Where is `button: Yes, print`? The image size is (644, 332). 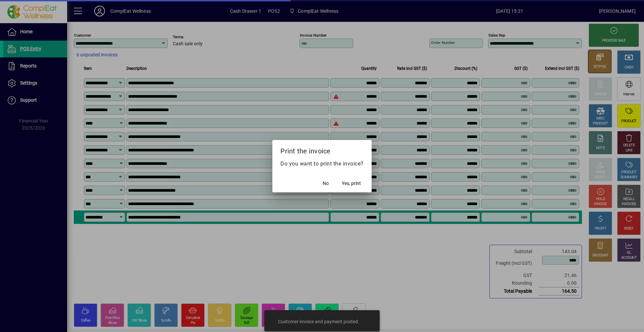
button: Yes, print is located at coordinates (351, 184).